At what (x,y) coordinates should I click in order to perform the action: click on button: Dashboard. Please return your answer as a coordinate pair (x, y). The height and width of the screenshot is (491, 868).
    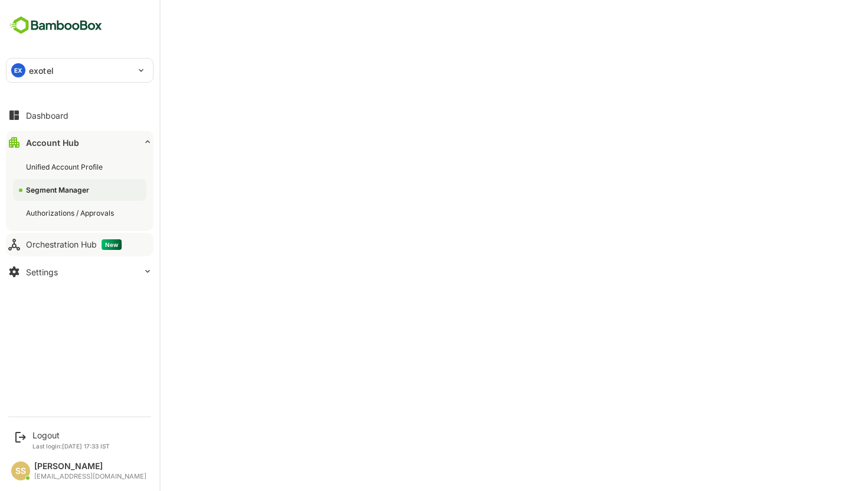
    Looking at the image, I should click on (80, 115).